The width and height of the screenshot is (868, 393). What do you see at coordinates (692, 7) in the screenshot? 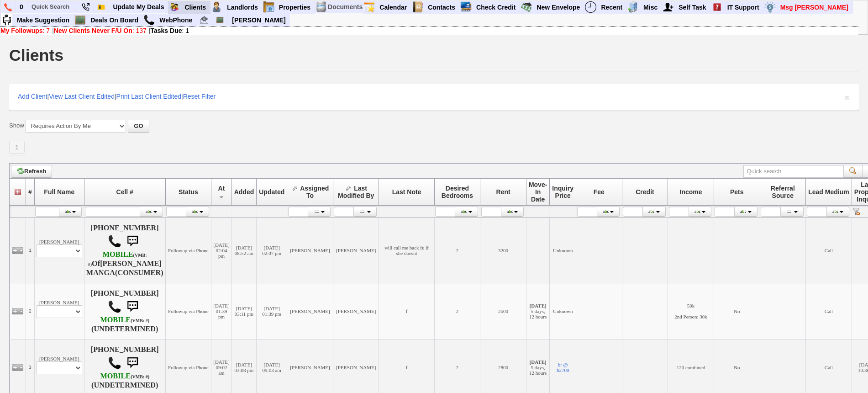
I see `a: Self Task` at bounding box center [692, 7].